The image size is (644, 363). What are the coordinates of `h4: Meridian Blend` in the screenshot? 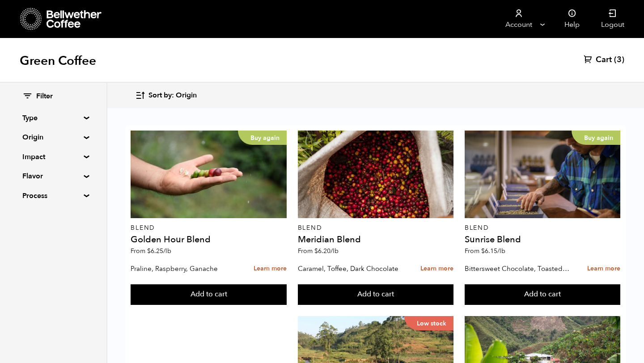 It's located at (376, 239).